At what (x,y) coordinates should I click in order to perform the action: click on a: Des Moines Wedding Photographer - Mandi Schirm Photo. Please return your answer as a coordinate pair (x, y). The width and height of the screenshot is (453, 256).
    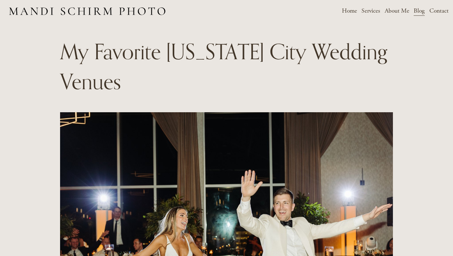
    Looking at the image, I should click on (87, 11).